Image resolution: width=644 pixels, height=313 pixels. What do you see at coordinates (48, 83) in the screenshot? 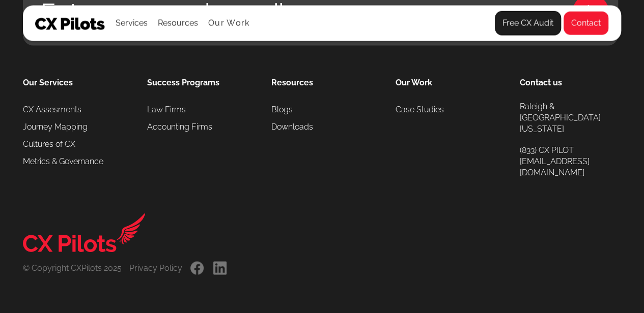
I see `a: Our Services` at bounding box center [48, 83].